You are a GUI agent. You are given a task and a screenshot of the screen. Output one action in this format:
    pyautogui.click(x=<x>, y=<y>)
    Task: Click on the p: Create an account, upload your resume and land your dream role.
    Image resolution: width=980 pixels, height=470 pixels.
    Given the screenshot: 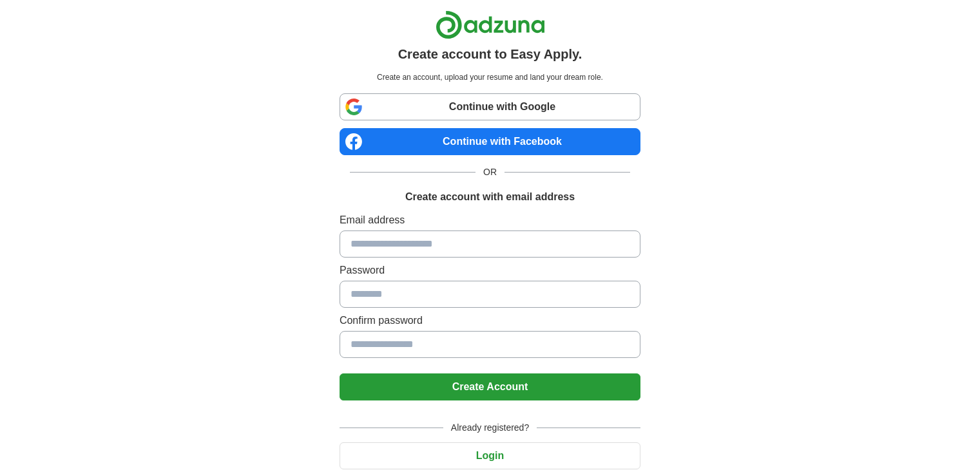 What is the action you would take?
    pyautogui.click(x=490, y=77)
    